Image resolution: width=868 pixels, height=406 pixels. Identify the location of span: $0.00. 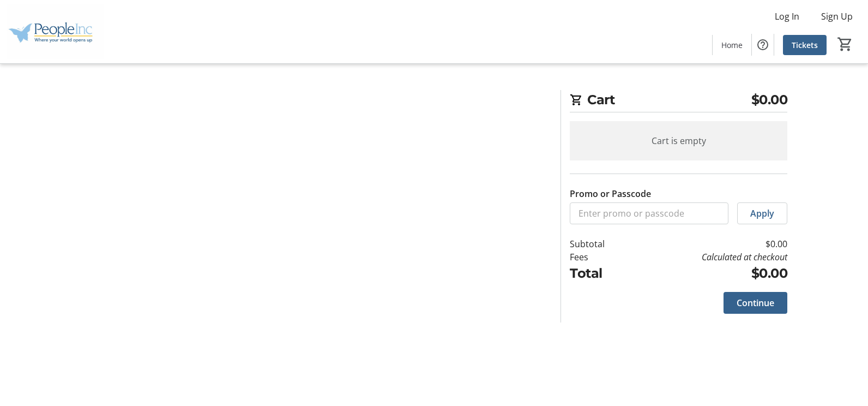
(769, 100).